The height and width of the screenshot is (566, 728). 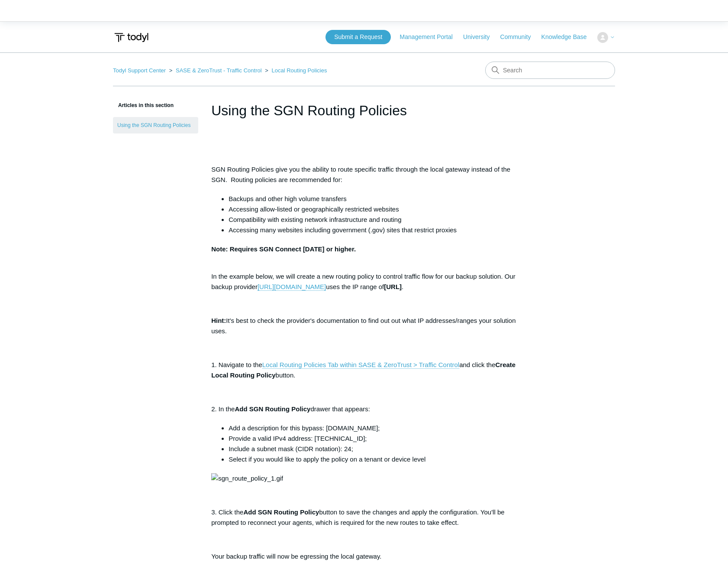 What do you see at coordinates (364, 111) in the screenshot?
I see `h1: Using the SGN Routing Policies` at bounding box center [364, 111].